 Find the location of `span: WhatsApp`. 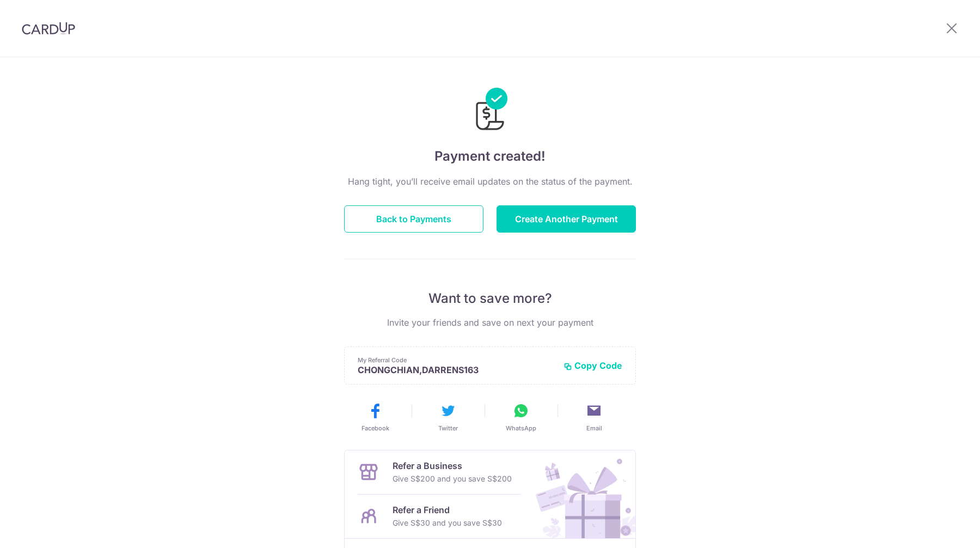

span: WhatsApp is located at coordinates (522, 429).